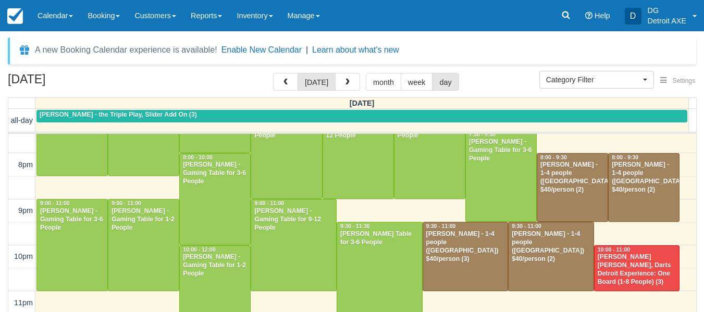 This screenshot has width=704, height=312. What do you see at coordinates (482, 134) in the screenshot?
I see `span: 7:30 - 9:30` at bounding box center [482, 134].